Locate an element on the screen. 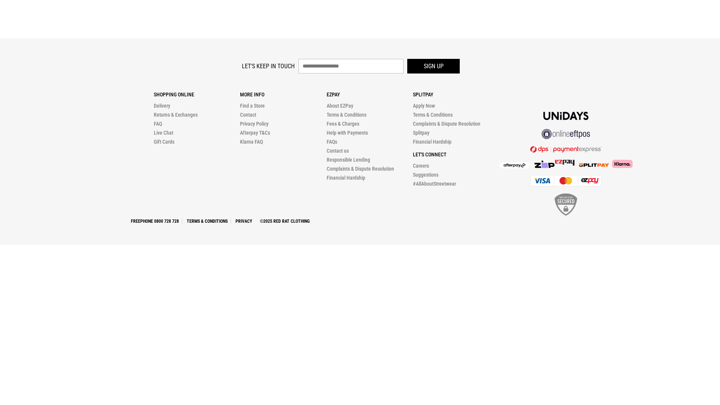  a: About EZPay is located at coordinates (340, 106).